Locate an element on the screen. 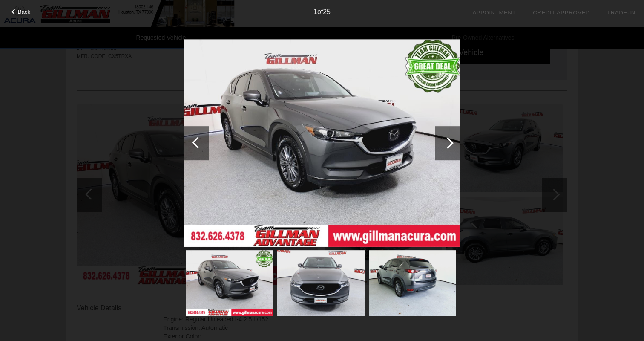 Image resolution: width=644 pixels, height=341 pixels. span: 25 is located at coordinates (327, 11).